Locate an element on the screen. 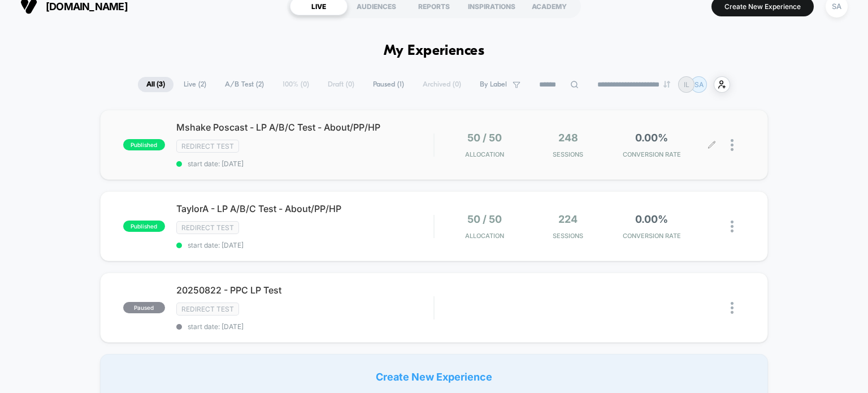 The image size is (868, 393). p: IL is located at coordinates (686, 84).